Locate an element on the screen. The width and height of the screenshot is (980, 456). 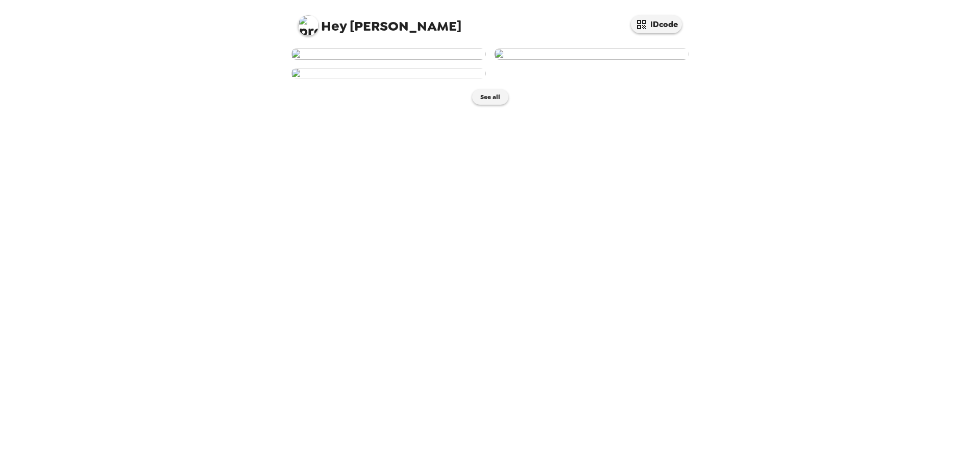
img: user-276050 is located at coordinates (592, 54).